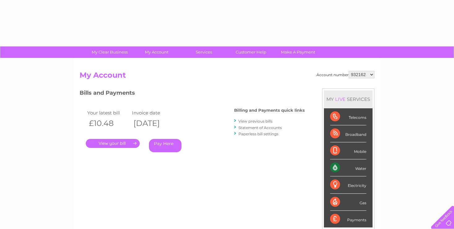 Image resolution: width=454 pixels, height=229 pixels. What do you see at coordinates (345, 75) in the screenshot?
I see `div: Account number` at bounding box center [345, 75].